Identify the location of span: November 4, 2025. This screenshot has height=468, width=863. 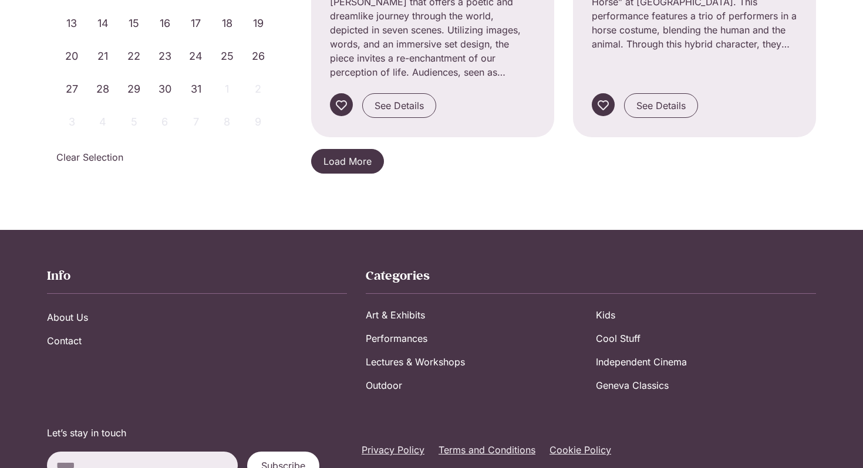
(103, 122).